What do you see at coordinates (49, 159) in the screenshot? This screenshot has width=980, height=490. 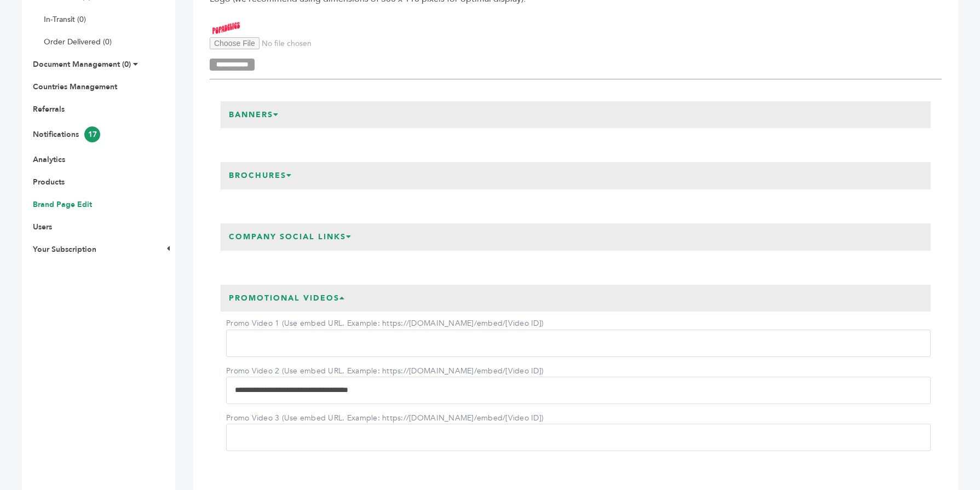 I see `a: Analytics` at bounding box center [49, 159].